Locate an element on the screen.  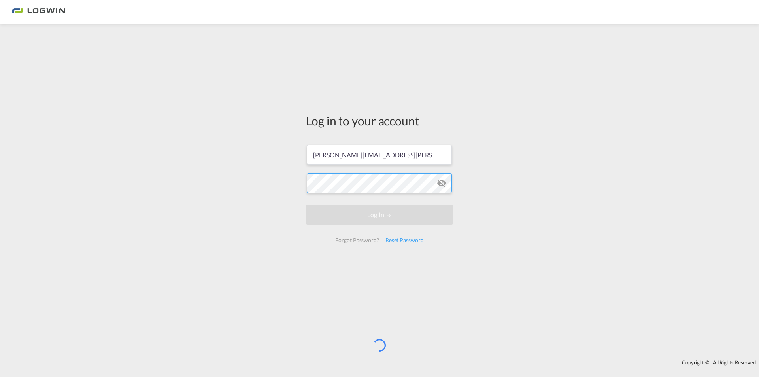
img: 2761ae10d95411efa20a1f5e0282d2d7.png is located at coordinates (38, 12).